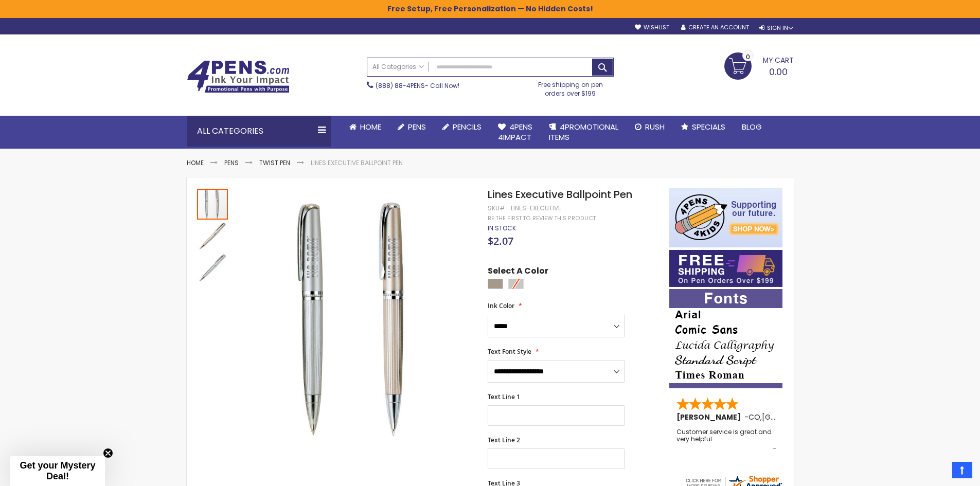 This screenshot has width=980, height=486. I want to click on a: Create an Account, so click(715, 28).